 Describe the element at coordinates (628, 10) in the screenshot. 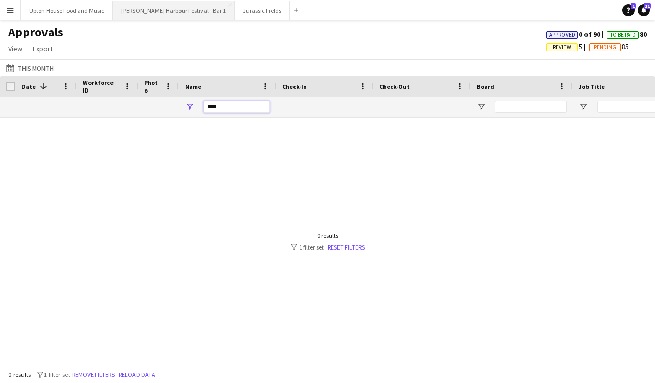

I see `a: 1` at that location.